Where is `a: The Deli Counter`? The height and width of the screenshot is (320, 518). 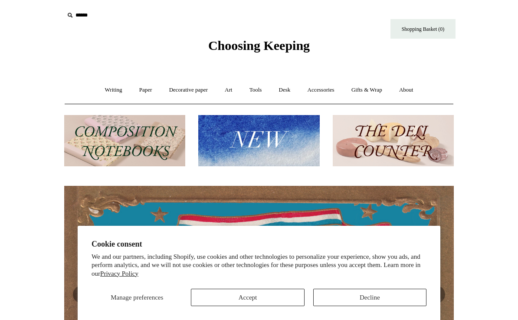 a: The Deli Counter is located at coordinates (393, 141).